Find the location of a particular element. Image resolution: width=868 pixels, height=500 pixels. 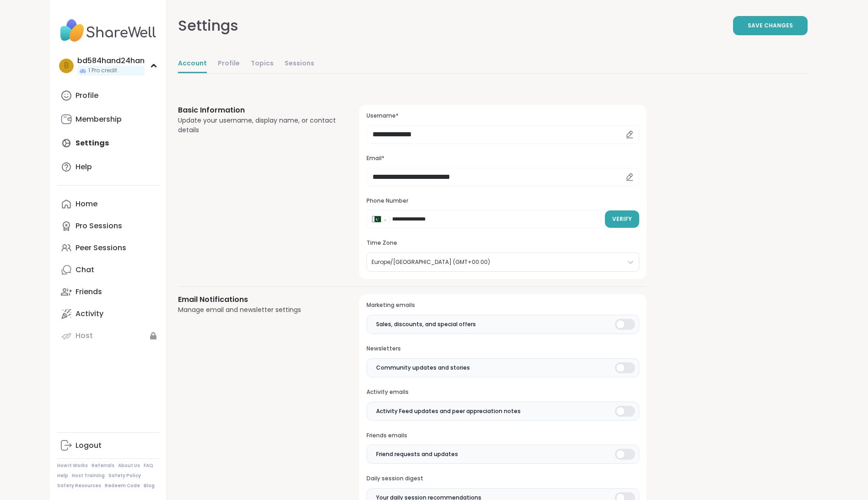

a: Logout is located at coordinates (108, 446).